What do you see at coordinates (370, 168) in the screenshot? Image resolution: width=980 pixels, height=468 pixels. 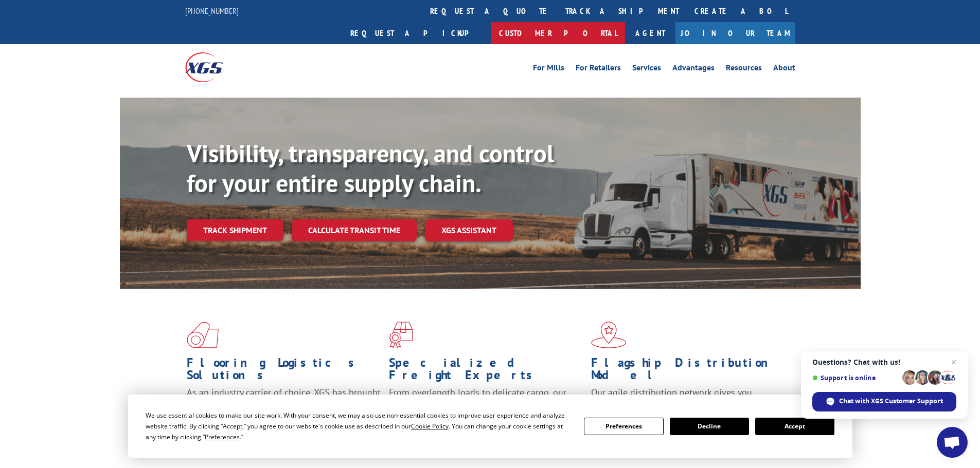 I see `b: Visibility, transparency, and control for your entire supply chain.` at bounding box center [370, 168].